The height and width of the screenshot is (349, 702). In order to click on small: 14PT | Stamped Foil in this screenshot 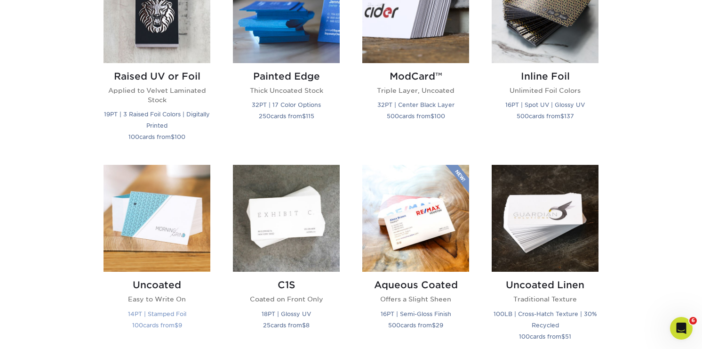, I will do `click(157, 313)`.